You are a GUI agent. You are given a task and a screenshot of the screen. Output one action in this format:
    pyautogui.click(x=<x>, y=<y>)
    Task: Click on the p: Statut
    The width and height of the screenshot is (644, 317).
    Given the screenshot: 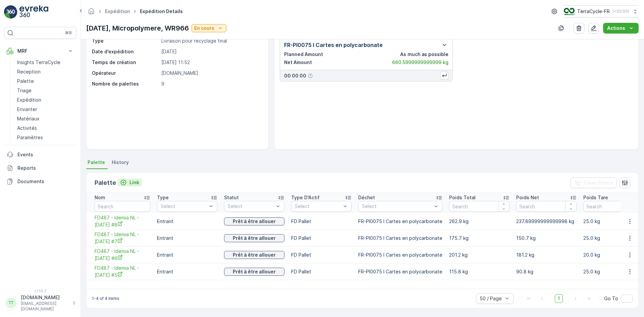 What is the action you would take?
    pyautogui.click(x=231, y=198)
    